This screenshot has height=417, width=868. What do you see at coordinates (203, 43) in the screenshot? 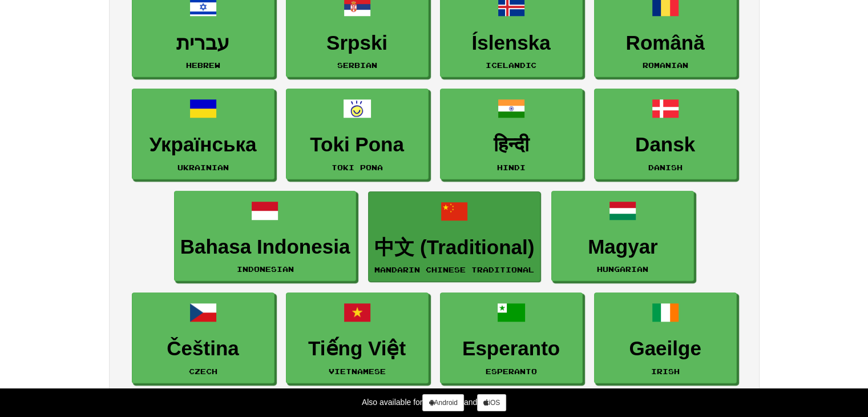
I see `h3: עברית` at bounding box center [203, 43].